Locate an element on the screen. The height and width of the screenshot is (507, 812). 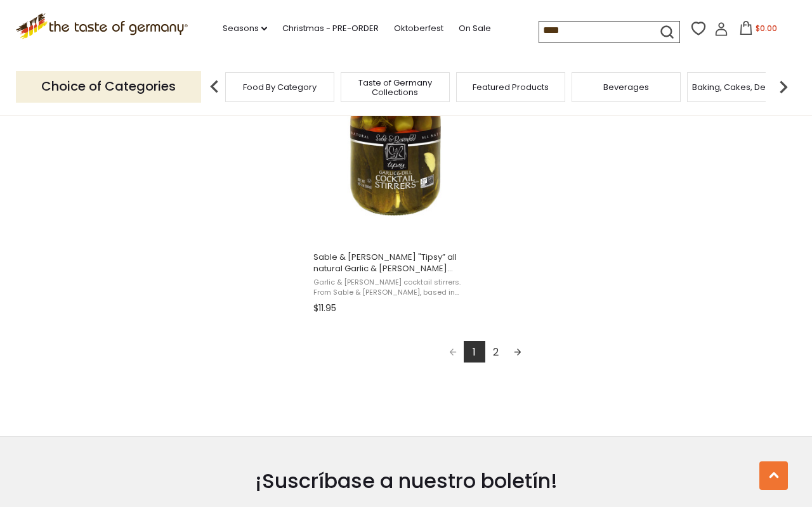
a: Beverages is located at coordinates (626, 87).